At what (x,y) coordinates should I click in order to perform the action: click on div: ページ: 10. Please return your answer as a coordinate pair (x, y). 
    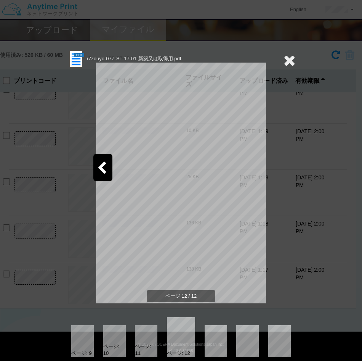
    Looking at the image, I should click on (114, 350).